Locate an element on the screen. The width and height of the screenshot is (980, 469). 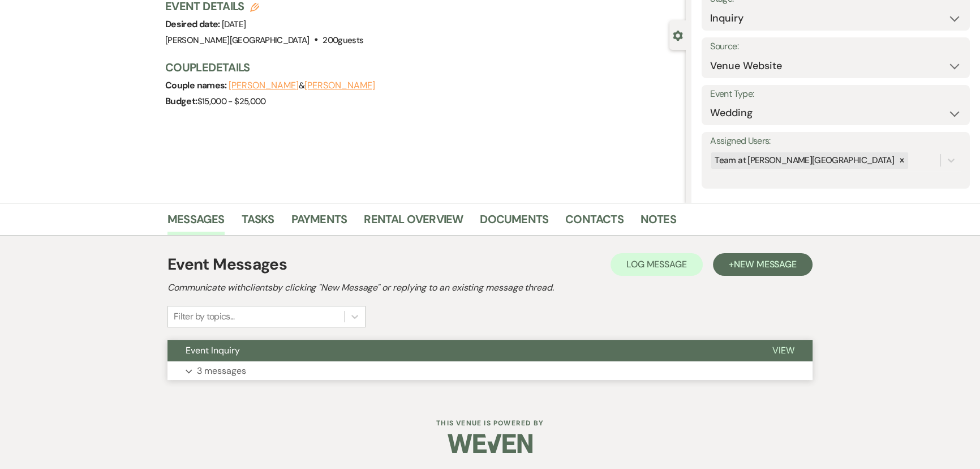
a: Tasks is located at coordinates (258, 223).